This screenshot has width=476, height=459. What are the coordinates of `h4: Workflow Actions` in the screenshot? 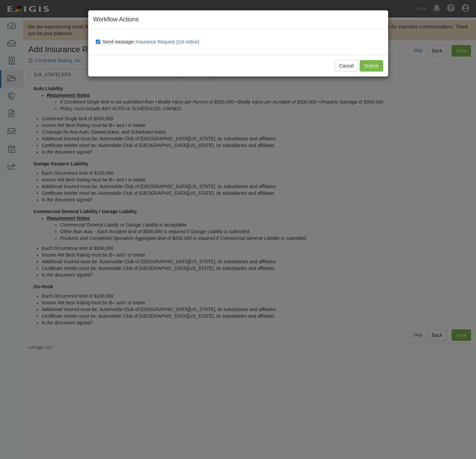 It's located at (238, 20).